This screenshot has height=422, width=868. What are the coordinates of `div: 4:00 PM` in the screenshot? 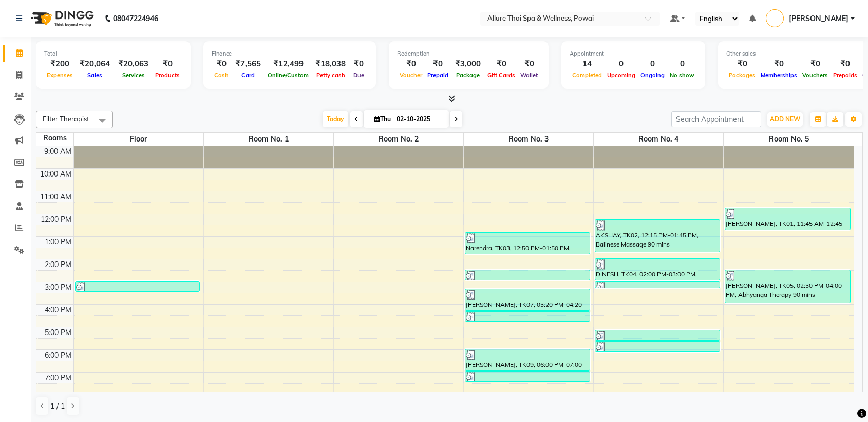 It's located at (58, 310).